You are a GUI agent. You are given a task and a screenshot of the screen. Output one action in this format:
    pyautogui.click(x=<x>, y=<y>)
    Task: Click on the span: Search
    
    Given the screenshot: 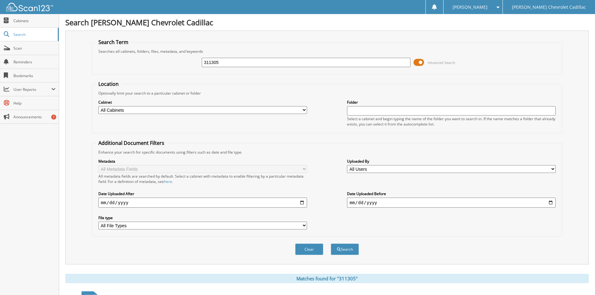 What is the action you would take?
    pyautogui.click(x=34, y=34)
    